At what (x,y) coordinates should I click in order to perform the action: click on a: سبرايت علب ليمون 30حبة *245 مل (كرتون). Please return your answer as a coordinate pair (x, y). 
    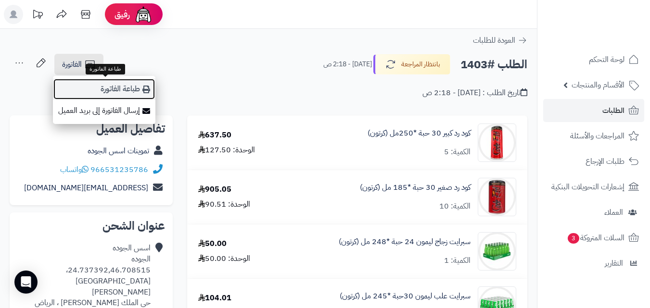
    Looking at the image, I should click on (405, 296).